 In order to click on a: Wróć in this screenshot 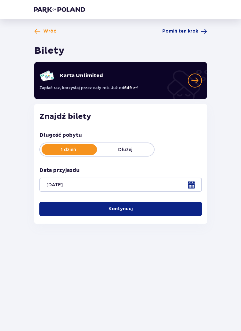, I will do `click(45, 31)`.